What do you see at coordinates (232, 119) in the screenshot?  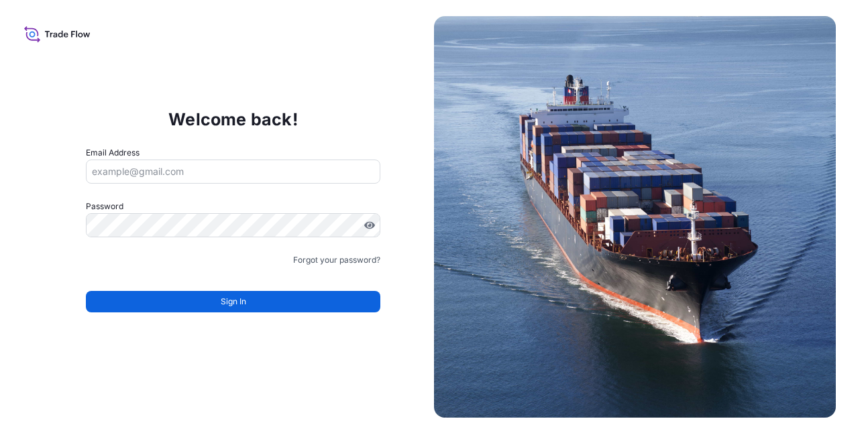 I see `p: Welcome back!` at bounding box center [232, 119].